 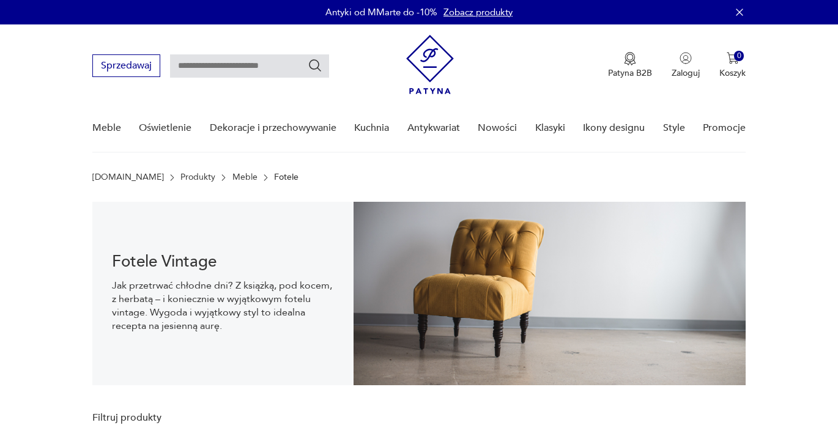 What do you see at coordinates (630, 65) in the screenshot?
I see `button: Patyna B2B` at bounding box center [630, 65].